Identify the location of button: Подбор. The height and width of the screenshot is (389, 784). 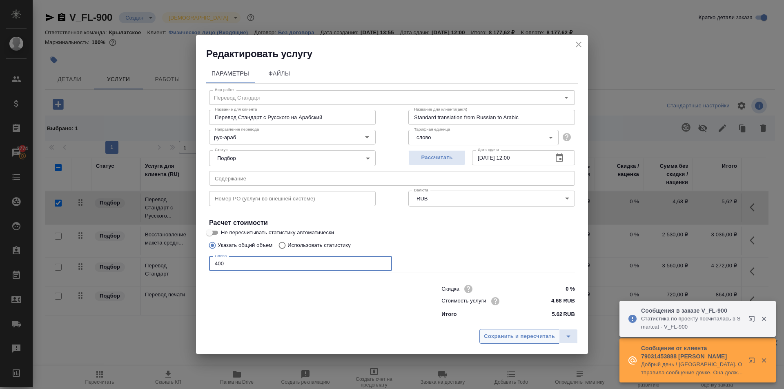
(227, 158).